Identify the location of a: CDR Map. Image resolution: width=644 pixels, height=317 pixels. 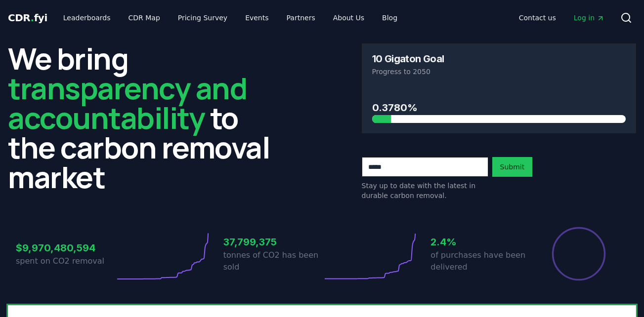
(144, 18).